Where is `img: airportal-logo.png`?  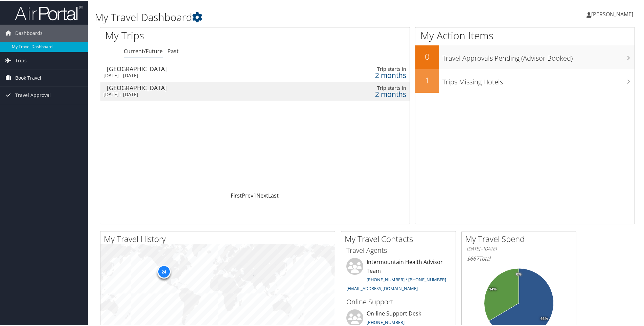 img: airportal-logo.png is located at coordinates (49, 12).